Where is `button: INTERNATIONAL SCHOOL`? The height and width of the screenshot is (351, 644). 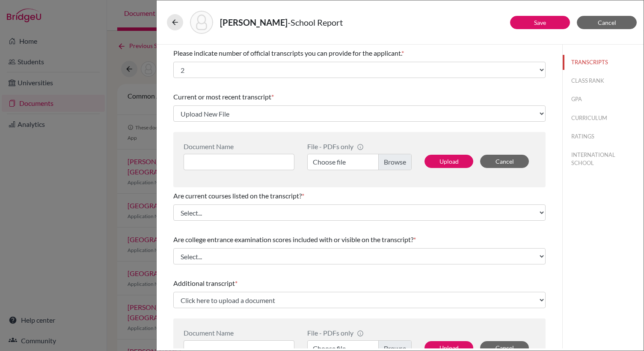
button: INTERNATIONAL SCHOOL is located at coordinates (603, 159).